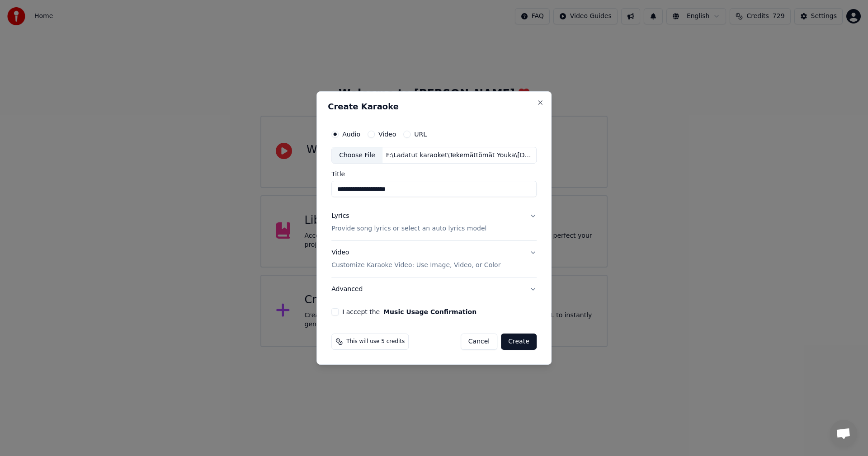 This screenshot has height=456, width=868. I want to click on label: I accept the, so click(409, 312).